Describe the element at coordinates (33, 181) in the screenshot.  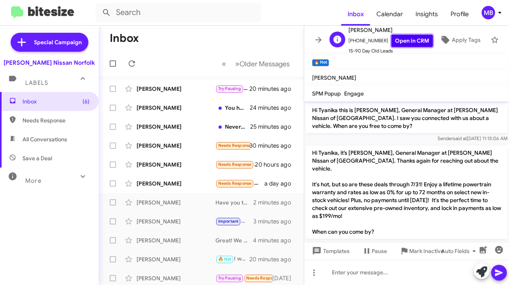
I see `span: More` at that location.